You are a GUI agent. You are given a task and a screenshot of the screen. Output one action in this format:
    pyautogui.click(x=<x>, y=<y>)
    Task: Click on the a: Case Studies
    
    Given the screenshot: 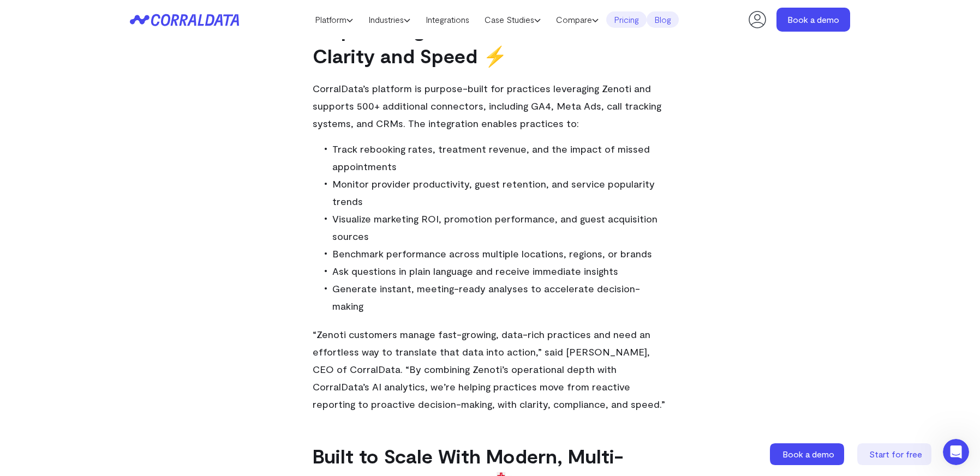 What is the action you would take?
    pyautogui.click(x=512, y=20)
    